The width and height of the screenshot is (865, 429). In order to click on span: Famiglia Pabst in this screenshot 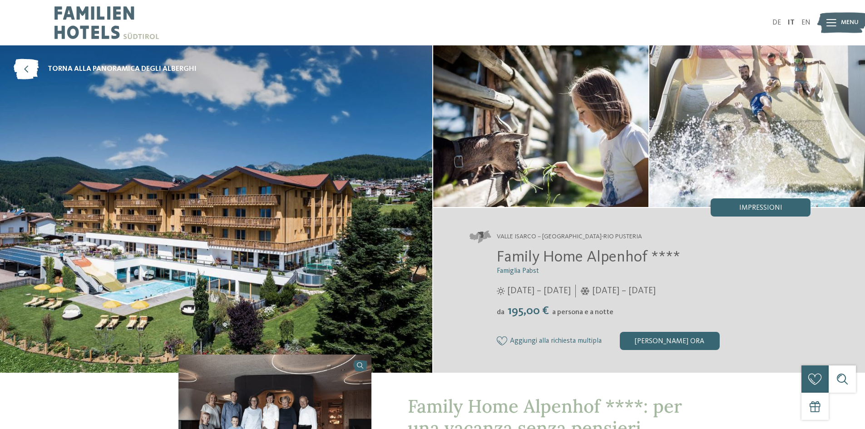, I will do `click(518, 271)`.